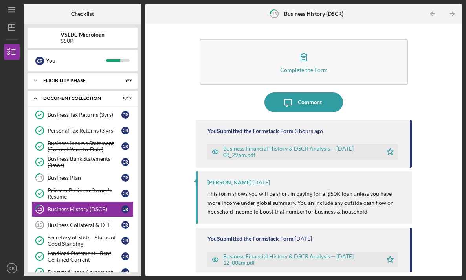 The image size is (466, 280). I want to click on div: Eligibility Phase, so click(77, 81).